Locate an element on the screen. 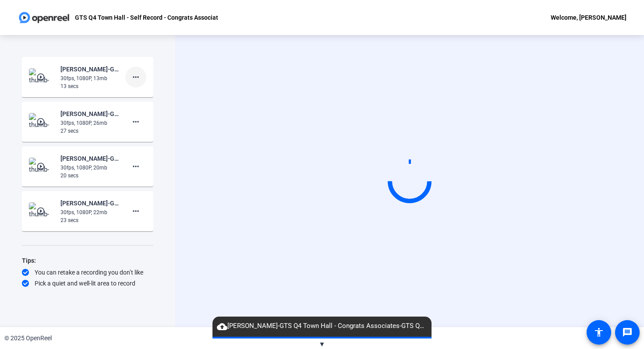  div: Tips: is located at coordinates (87, 260).